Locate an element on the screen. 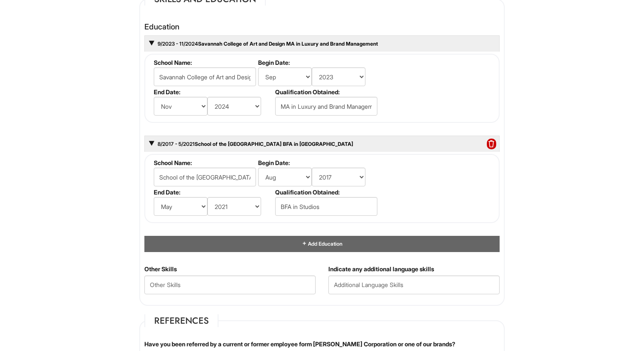 This screenshot has width=644, height=351. span: 9/2023 - 11/2024 is located at coordinates (177, 44).